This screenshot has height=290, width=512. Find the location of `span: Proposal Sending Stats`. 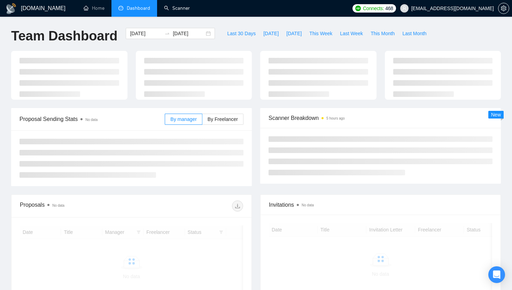

span: Proposal Sending Stats is located at coordinates (92, 119).